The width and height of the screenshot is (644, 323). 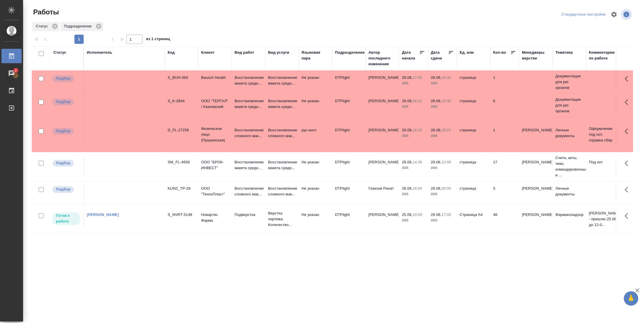 I want to click on a: 2, so click(x=12, y=73).